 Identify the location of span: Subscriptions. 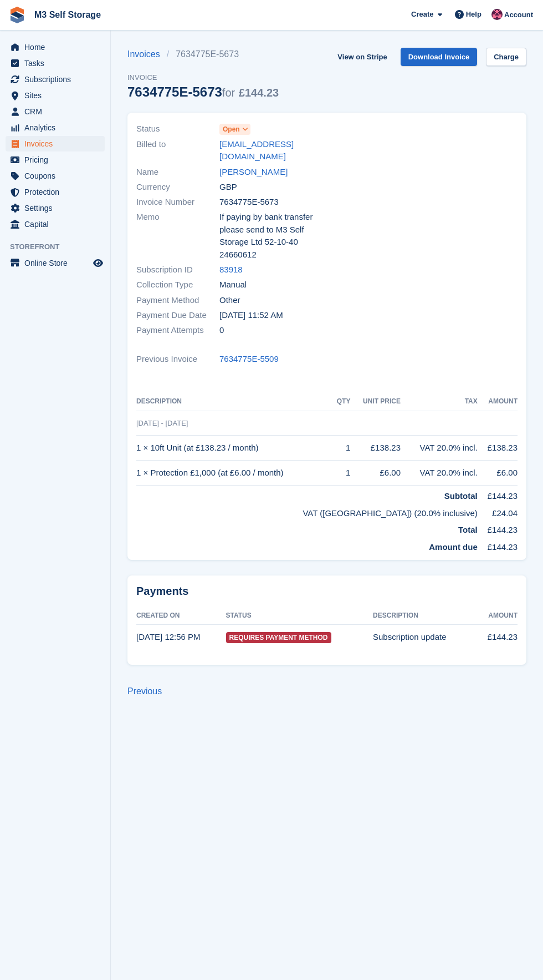
(58, 79).